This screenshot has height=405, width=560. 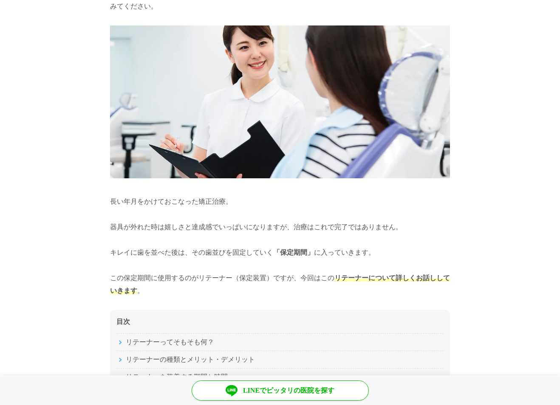 What do you see at coordinates (280, 359) in the screenshot?
I see `li: リテーナーの種類とメリット・デメリット` at bounding box center [280, 359].